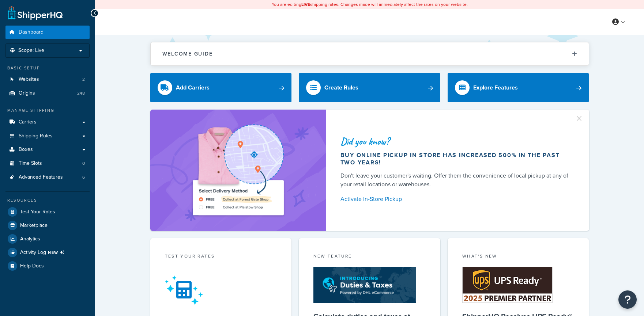  I want to click on span: Scope: Live, so click(31, 50).